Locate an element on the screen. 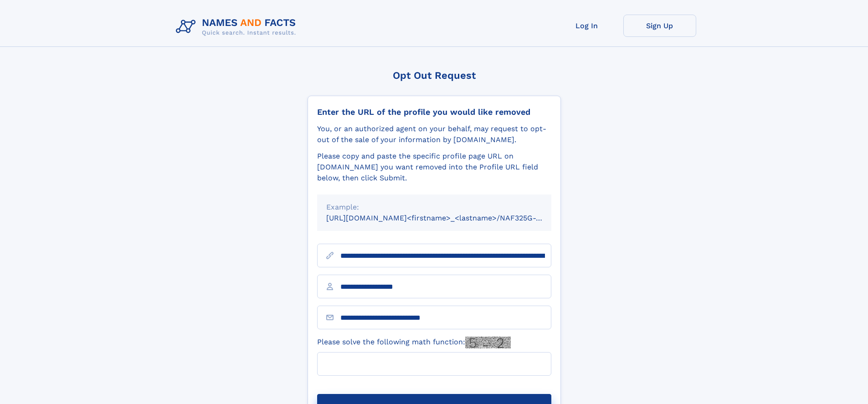 This screenshot has width=868, height=404. div: You, or an authorized agent on your behalf, may request to opt-out of the sale of your informatio... is located at coordinates (434, 134).